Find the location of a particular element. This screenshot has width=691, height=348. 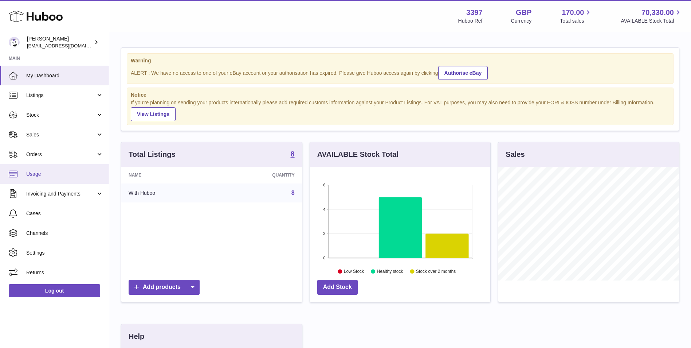

span: Stock is located at coordinates (61, 115).